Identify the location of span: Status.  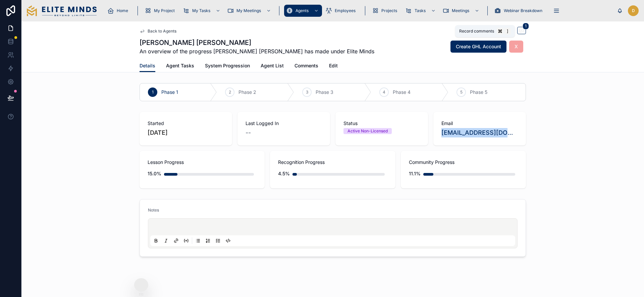
(381, 123).